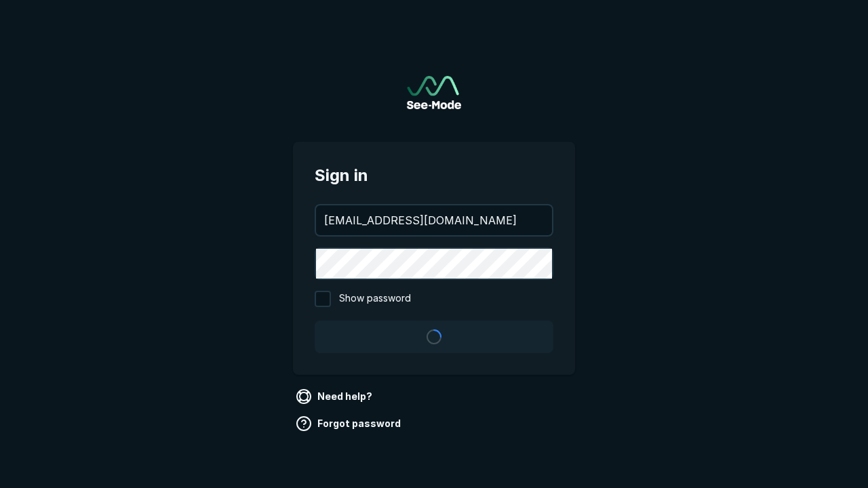  What do you see at coordinates (434, 92) in the screenshot?
I see `img: See-Mode Logo` at bounding box center [434, 92].